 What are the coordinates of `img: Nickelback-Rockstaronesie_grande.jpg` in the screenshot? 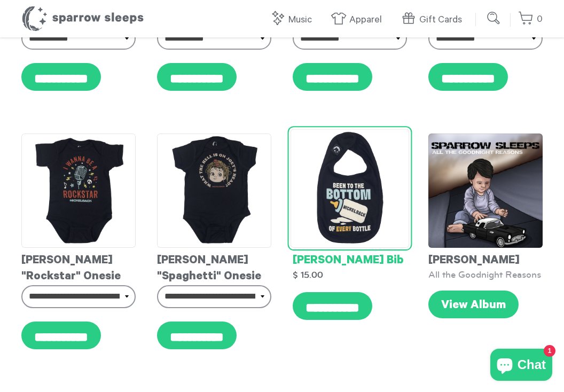 It's located at (79, 190).